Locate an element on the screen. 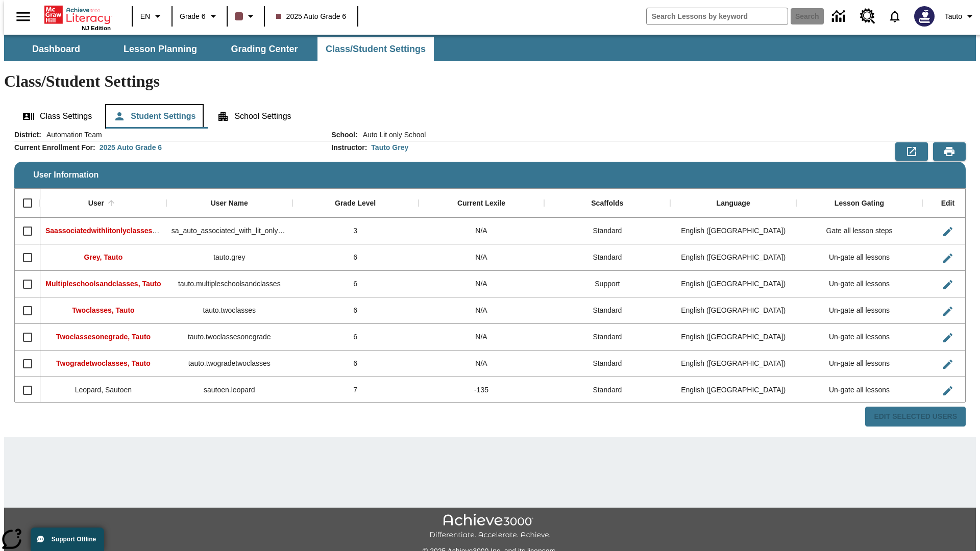 The height and width of the screenshot is (551, 980). button: Support Offline is located at coordinates (68, 540).